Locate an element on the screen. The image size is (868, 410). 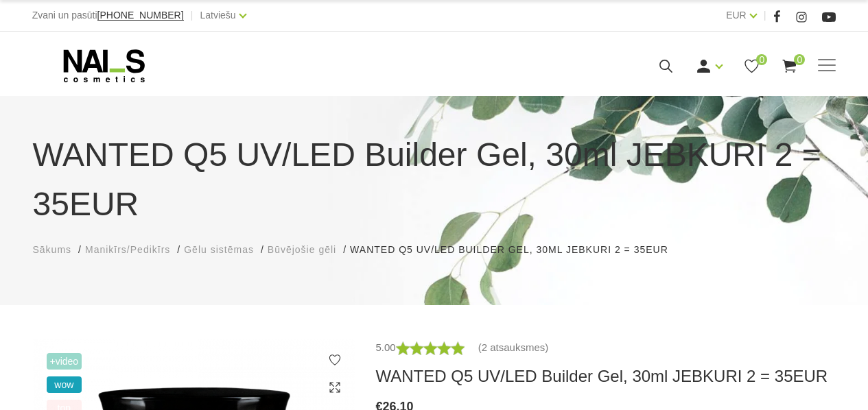
div: Zvani un pasūti is located at coordinates (108, 15).